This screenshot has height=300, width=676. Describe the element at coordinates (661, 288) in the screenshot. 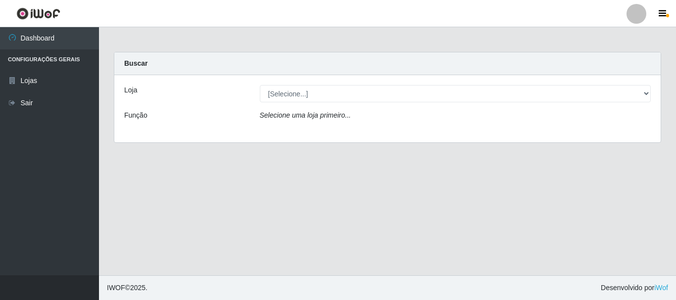

I see `a: iWof` at that location.